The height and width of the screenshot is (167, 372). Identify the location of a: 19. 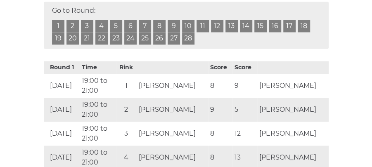
(58, 38).